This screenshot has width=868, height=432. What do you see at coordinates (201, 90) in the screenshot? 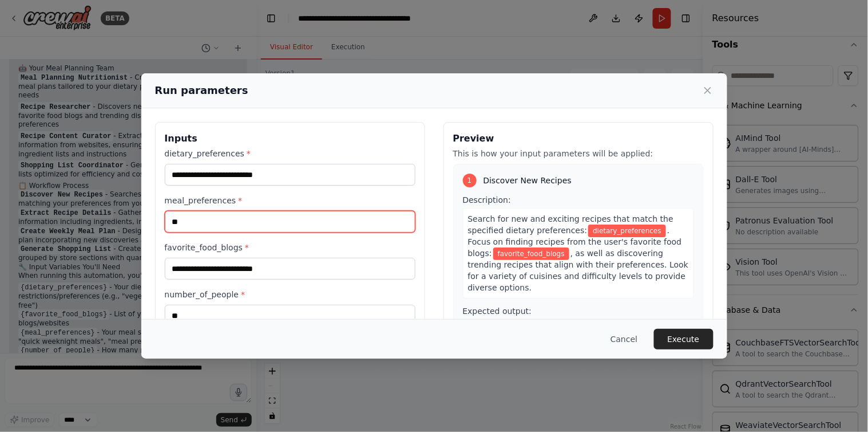
I see `h2: Run parameters` at bounding box center [201, 90].